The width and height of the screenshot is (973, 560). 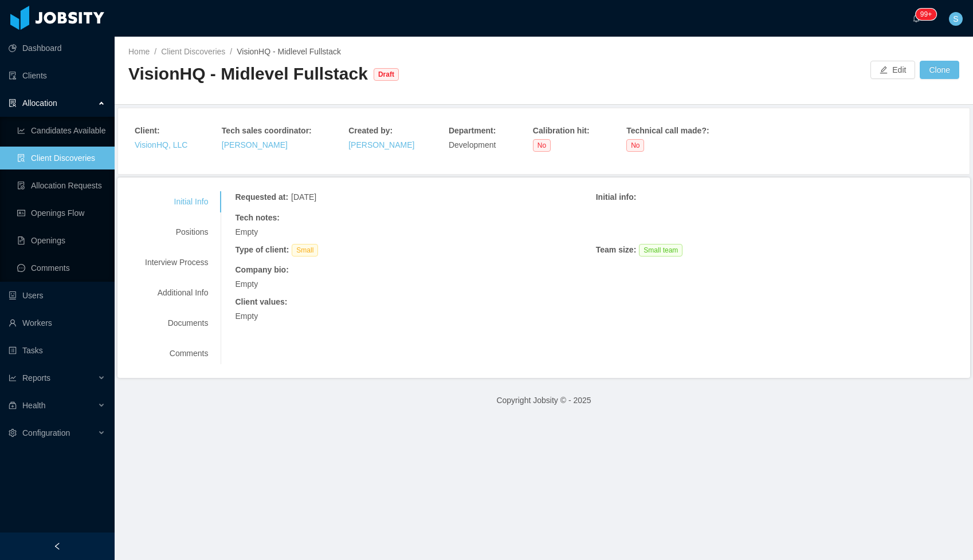 What do you see at coordinates (261, 302) in the screenshot?
I see `strong: Client values :` at bounding box center [261, 302].